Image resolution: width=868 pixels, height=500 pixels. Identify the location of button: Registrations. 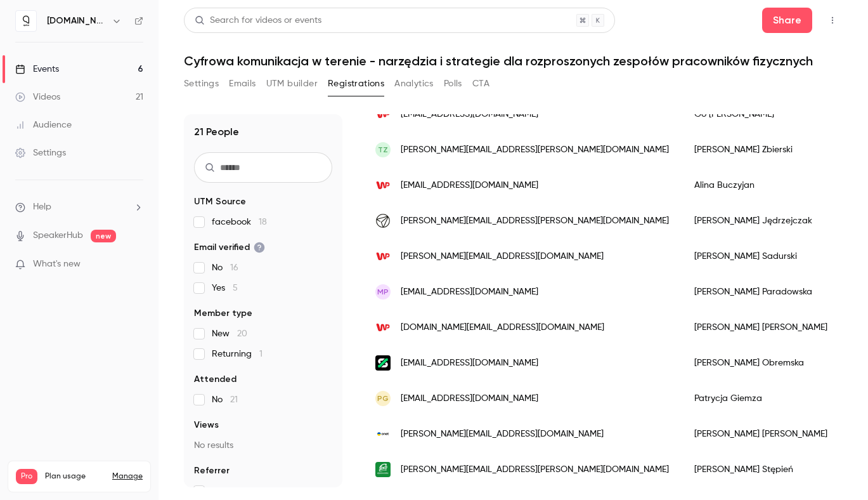
(356, 84).